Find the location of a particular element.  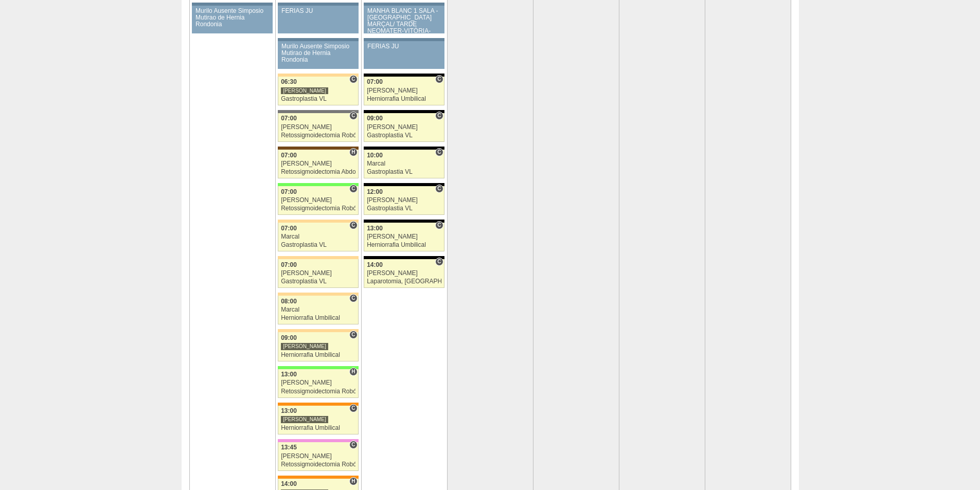

div: Key: São Luiz - SCS is located at coordinates (318, 404).